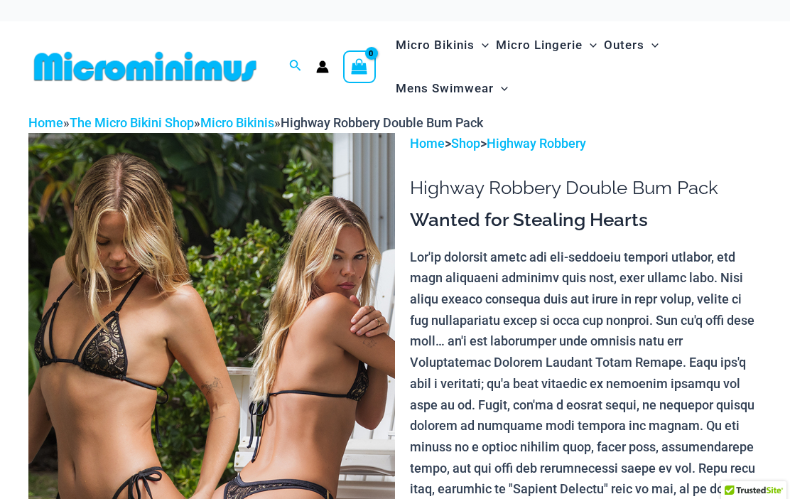 This screenshot has width=790, height=499. I want to click on h1: Highway Robbery Double Bum Pack, so click(585, 188).